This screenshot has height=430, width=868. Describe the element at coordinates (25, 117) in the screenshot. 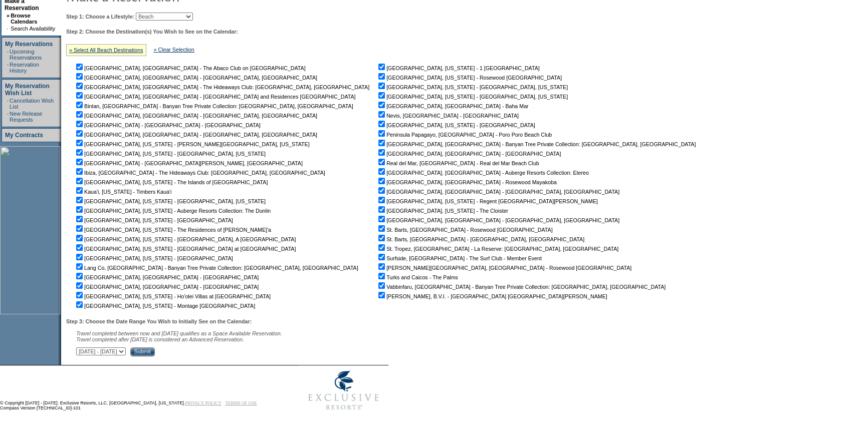

I see `a: New Release Requests` at that location.